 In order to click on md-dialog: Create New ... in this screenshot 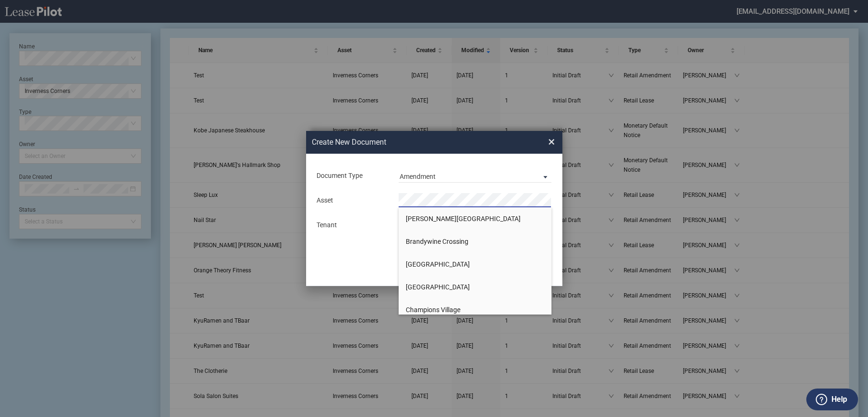, I will do `click(434, 208)`.